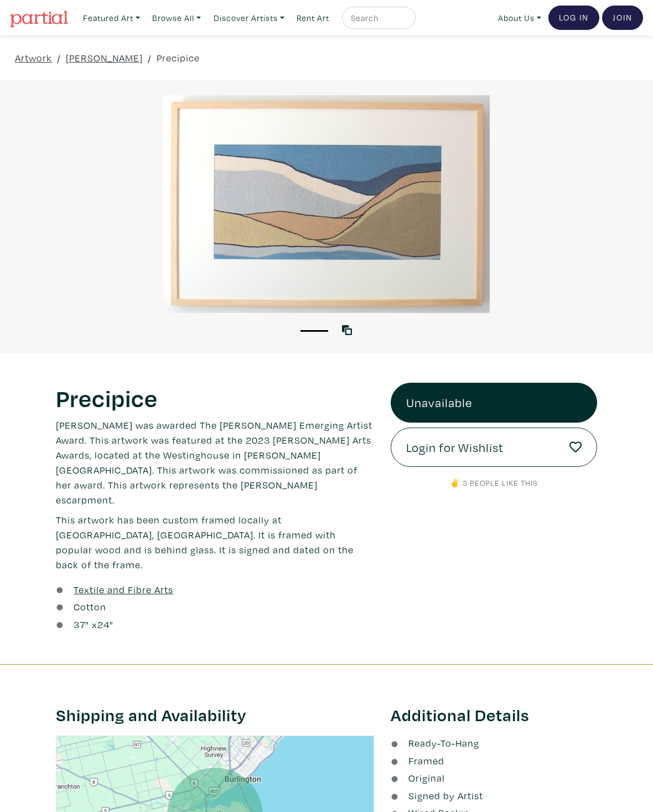  What do you see at coordinates (378, 18) in the screenshot?
I see `input: Search` at bounding box center [378, 18].